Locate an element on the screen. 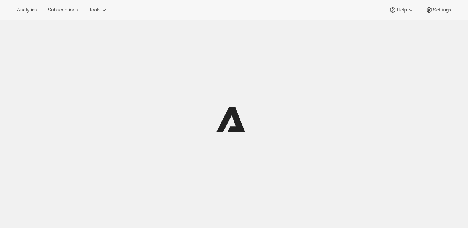 This screenshot has width=468, height=228. span: Help is located at coordinates (401, 10).